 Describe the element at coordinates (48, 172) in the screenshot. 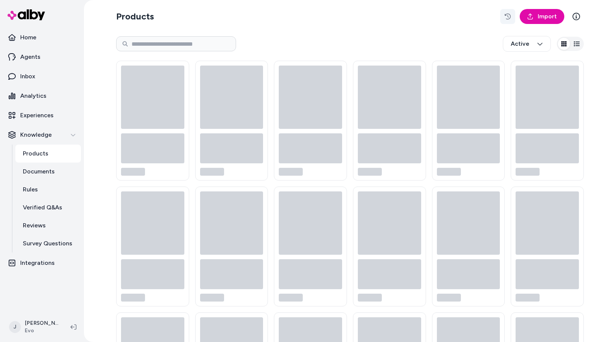

I see `a: Documents` at that location.